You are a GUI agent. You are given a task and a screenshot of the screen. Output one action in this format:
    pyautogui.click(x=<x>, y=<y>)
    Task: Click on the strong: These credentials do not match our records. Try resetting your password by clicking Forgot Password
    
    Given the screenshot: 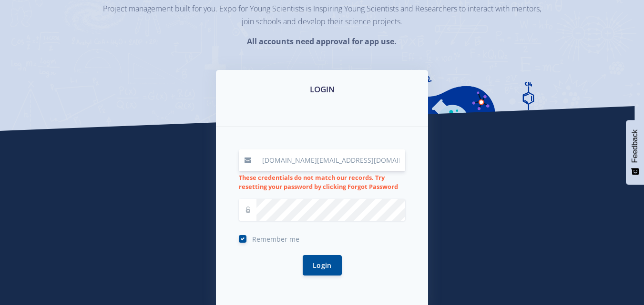 What is the action you would take?
    pyautogui.click(x=319, y=182)
    